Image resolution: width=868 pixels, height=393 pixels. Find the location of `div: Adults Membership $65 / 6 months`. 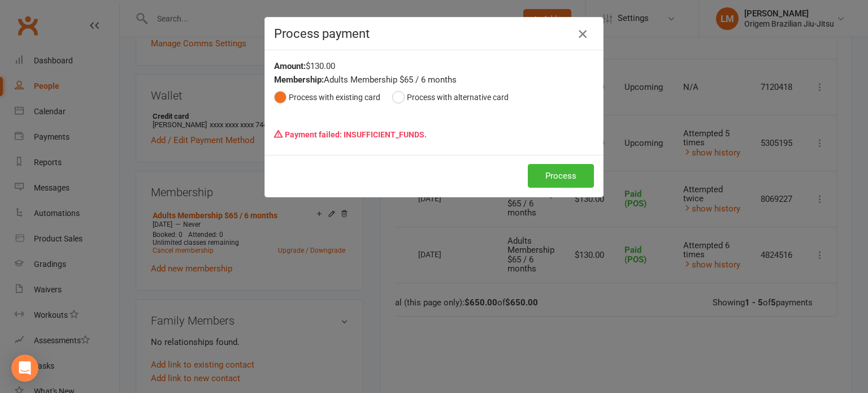

div: Adults Membership $65 / 6 months is located at coordinates (434, 80).